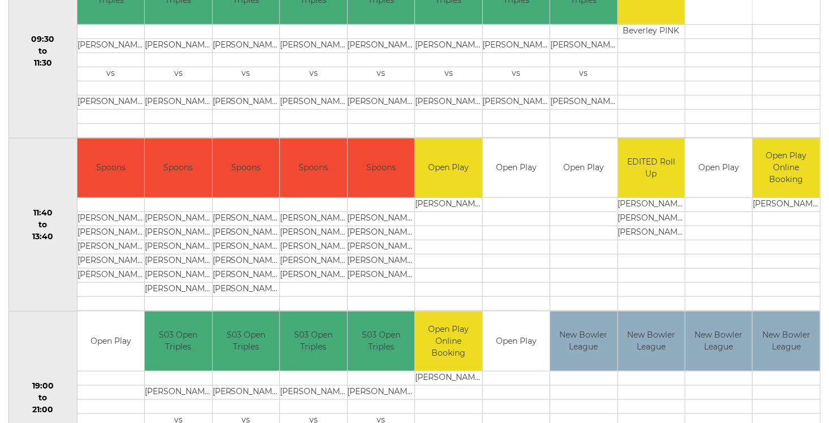 The image size is (829, 423). I want to click on td: EDITED Roll Up, so click(651, 168).